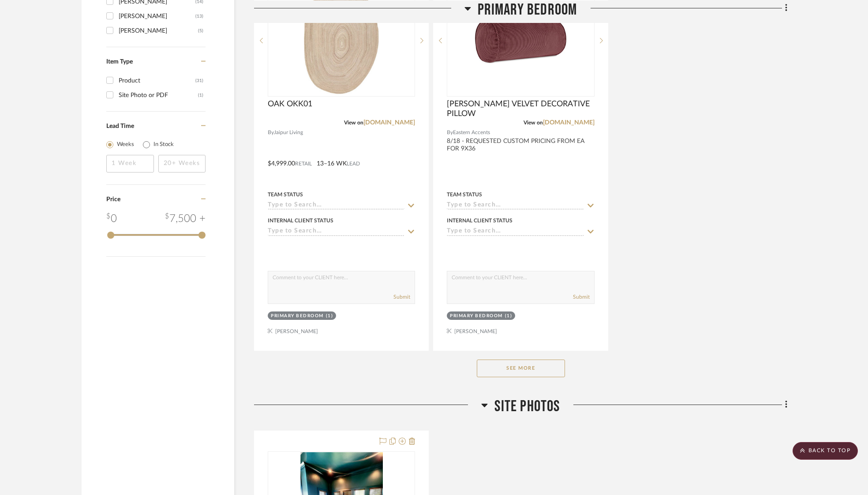 This screenshot has width=868, height=495. I want to click on input: 20+ Weeks, so click(182, 163).